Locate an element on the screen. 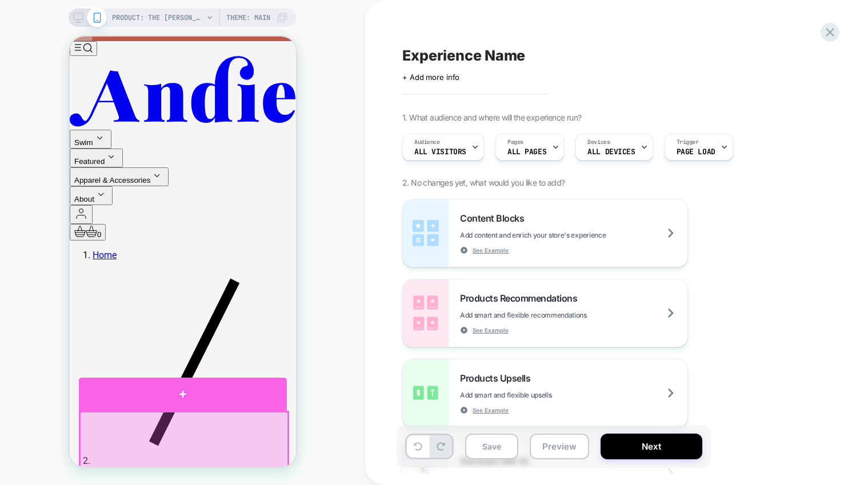  span: Add smart and flexible upsells is located at coordinates (534, 395).